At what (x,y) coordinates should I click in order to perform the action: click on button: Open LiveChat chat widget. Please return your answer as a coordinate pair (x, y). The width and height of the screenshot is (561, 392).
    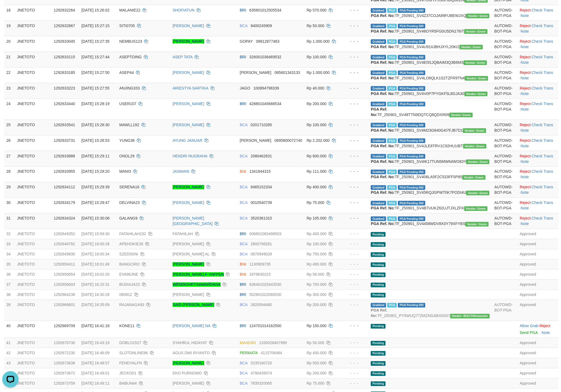
    Looking at the image, I should click on (11, 11).